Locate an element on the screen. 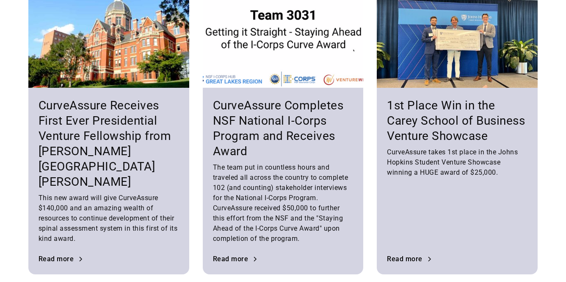  div: This new award will give CurveAssure $140,000 and an amazing wealth of resources to continue deve... is located at coordinates (109, 218).